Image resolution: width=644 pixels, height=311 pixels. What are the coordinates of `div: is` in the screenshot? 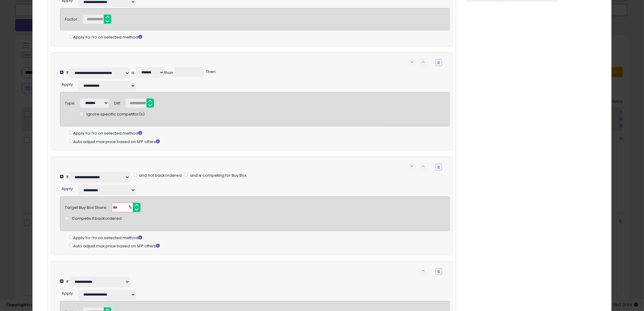 It's located at (133, 73).